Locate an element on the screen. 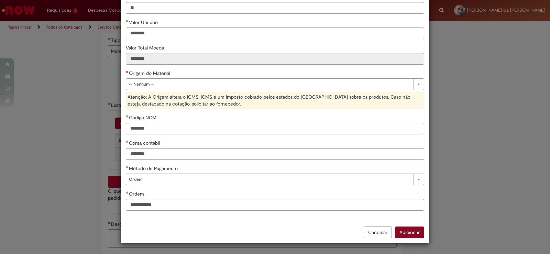 Image resolution: width=550 pixels, height=254 pixels. button: Adicionar is located at coordinates (409, 232).